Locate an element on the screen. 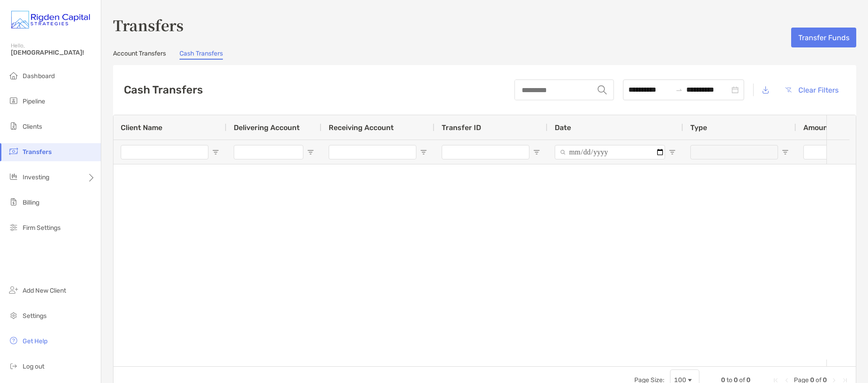 This screenshot has height=383, width=868. span: Date is located at coordinates (562, 127).